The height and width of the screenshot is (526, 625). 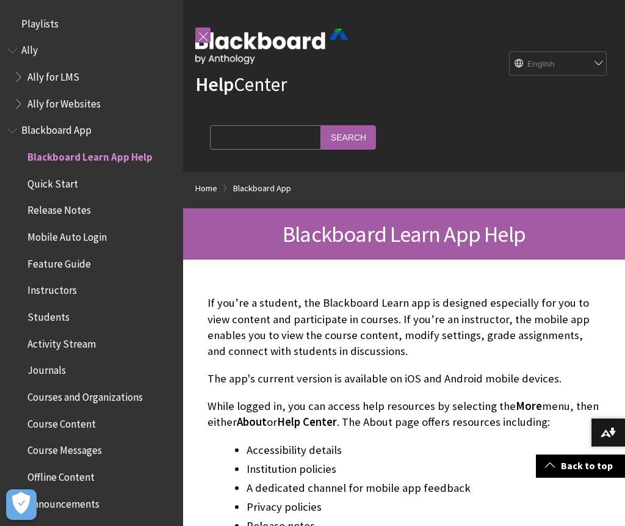 I want to click on span: Ally, so click(x=29, y=48).